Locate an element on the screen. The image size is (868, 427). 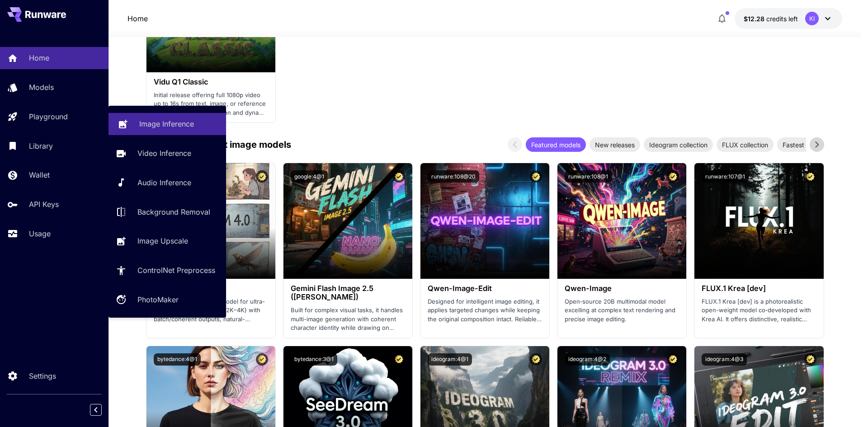
p: Playground is located at coordinates (49, 117).